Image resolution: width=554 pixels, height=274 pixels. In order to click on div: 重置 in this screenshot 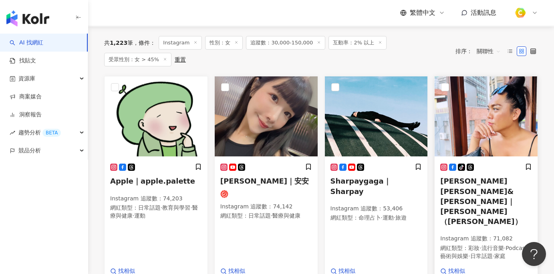, I will do `click(180, 60)`.